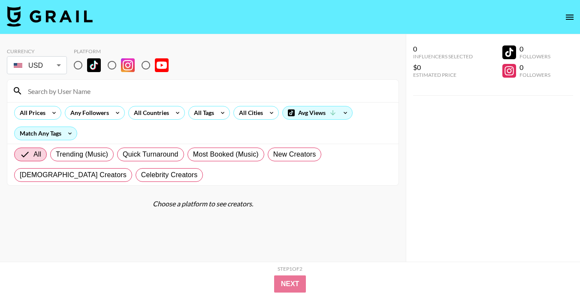  Describe the element at coordinates (443, 67) in the screenshot. I see `div: $0` at that location.